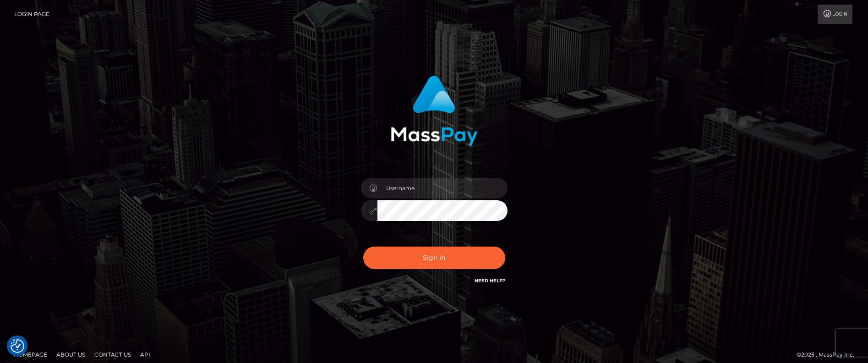 This screenshot has height=363, width=868. Describe the element at coordinates (113, 354) in the screenshot. I see `a: Contact Us` at that location.